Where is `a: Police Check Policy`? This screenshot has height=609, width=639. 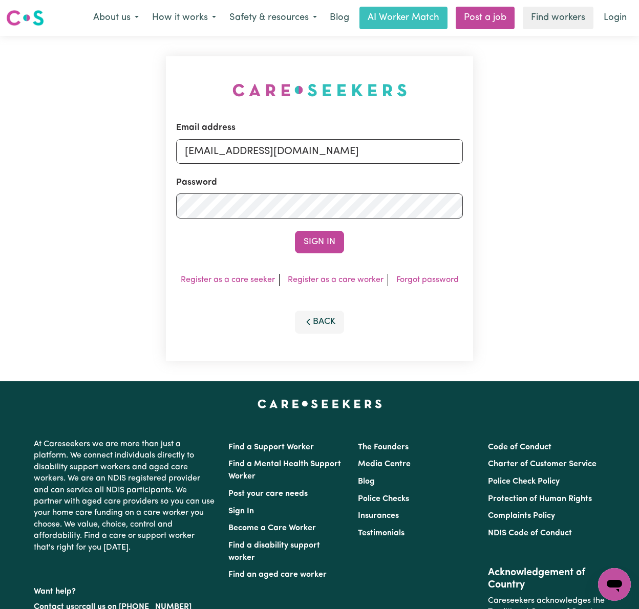 a: Police Check Policy is located at coordinates (523, 482).